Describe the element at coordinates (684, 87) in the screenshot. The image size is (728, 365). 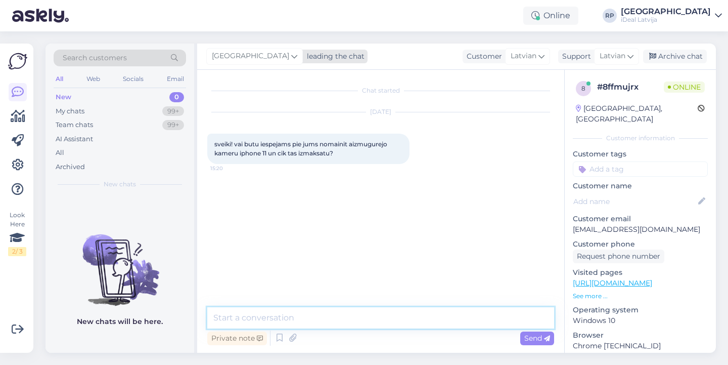
I see `span: Online` at that location.